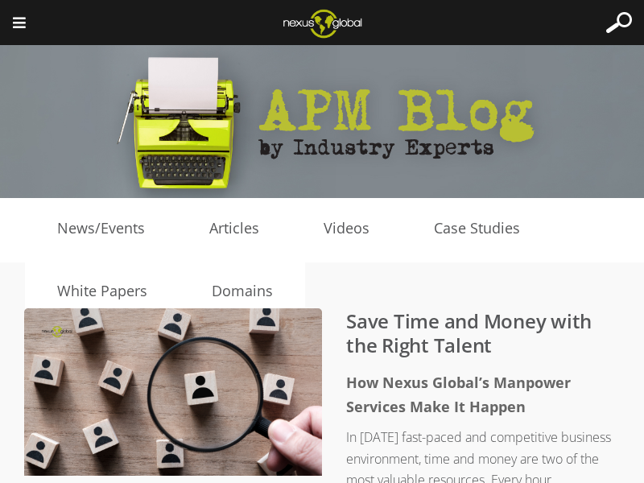 This screenshot has height=483, width=644. What do you see at coordinates (101, 228) in the screenshot?
I see `a: News/Events` at bounding box center [101, 228].